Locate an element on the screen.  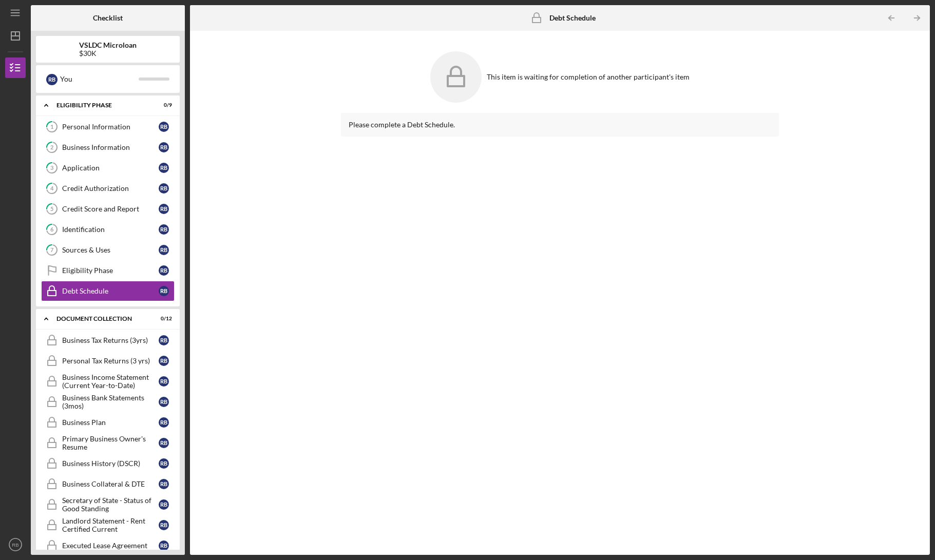
div: Business Tax Returns (3yrs) is located at coordinates (110, 340).